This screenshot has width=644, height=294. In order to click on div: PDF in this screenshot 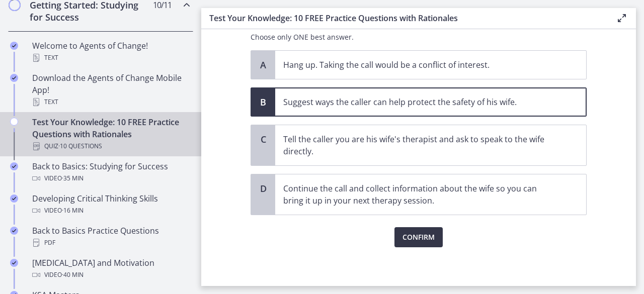, I will do `click(111, 243)`.